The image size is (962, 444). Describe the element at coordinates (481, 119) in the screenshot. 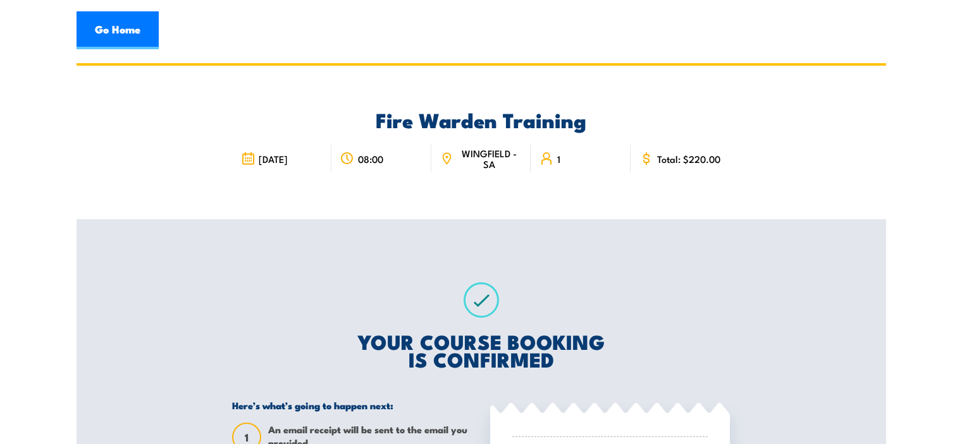

I see `h2: Fire Warden Training` at that location.